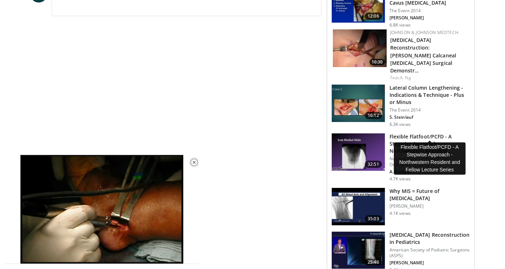 The width and height of the screenshot is (505, 269). Describe the element at coordinates (377, 62) in the screenshot. I see `span: 10:30` at that location.